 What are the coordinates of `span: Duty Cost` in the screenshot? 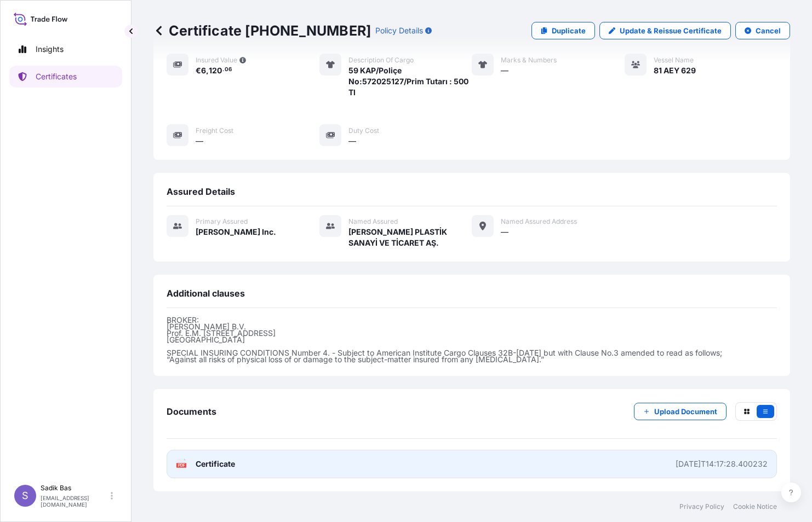 It's located at (363, 130).